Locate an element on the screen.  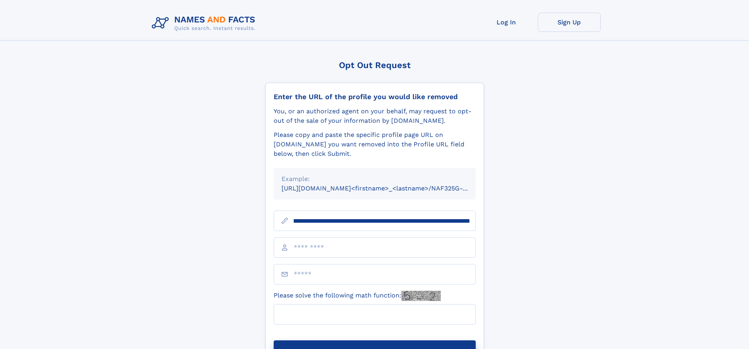
div: Opt Out Request is located at coordinates (375, 65).